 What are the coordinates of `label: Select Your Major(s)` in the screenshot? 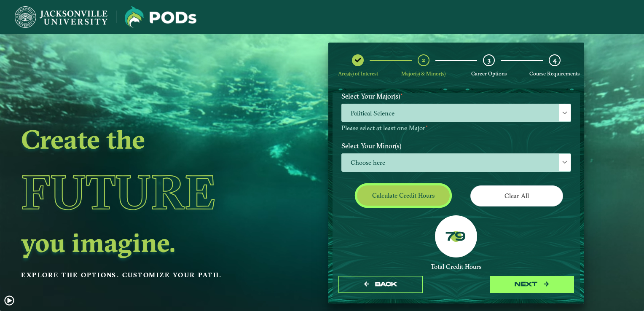 It's located at (456, 96).